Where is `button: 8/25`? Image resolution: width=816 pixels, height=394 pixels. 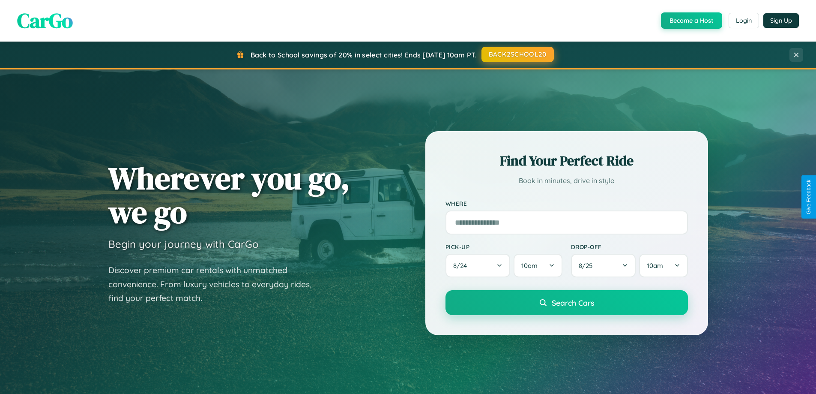
button: 8/25 is located at coordinates (603, 265).